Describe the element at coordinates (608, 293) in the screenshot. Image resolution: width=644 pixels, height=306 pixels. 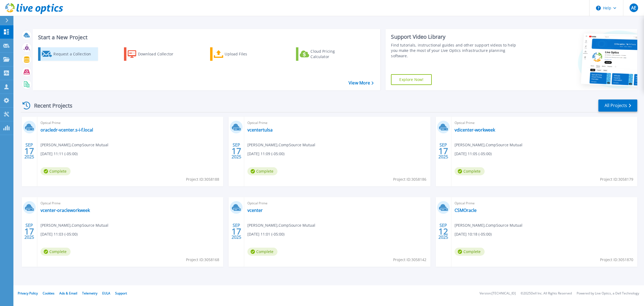
I see `li: Powered by Live Optics, a Dell Technology` at that location.